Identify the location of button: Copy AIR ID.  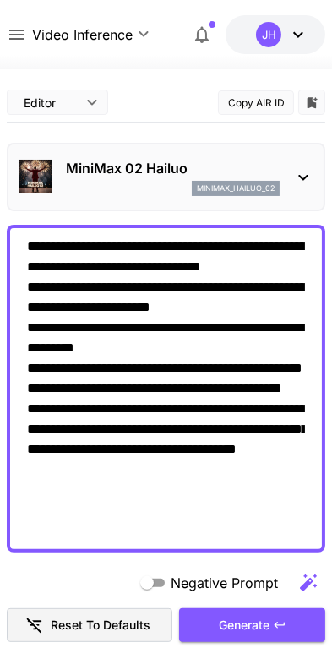
(256, 102).